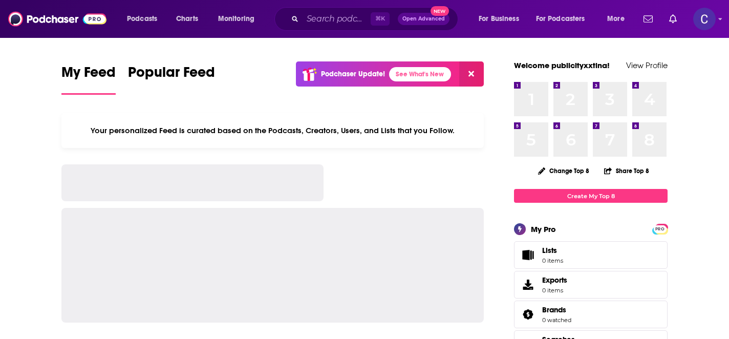 The width and height of the screenshot is (729, 339). I want to click on p: Podchaser Update!, so click(353, 74).